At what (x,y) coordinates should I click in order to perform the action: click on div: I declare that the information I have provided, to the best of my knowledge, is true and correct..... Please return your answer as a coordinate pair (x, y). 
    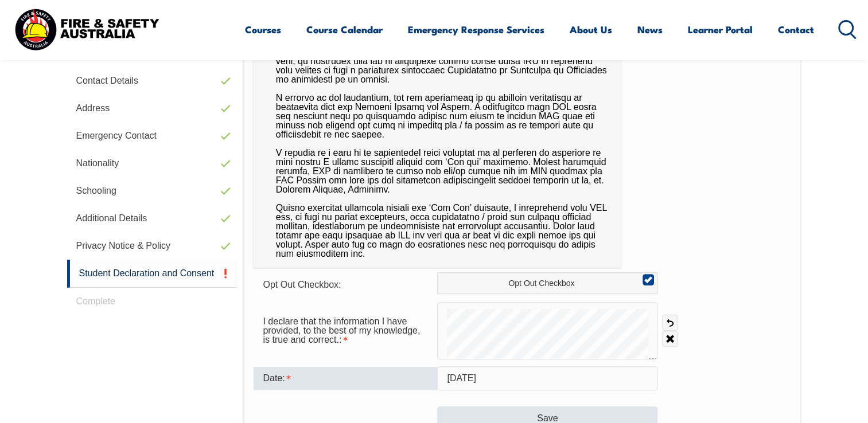
    Looking at the image, I should click on (346, 331).